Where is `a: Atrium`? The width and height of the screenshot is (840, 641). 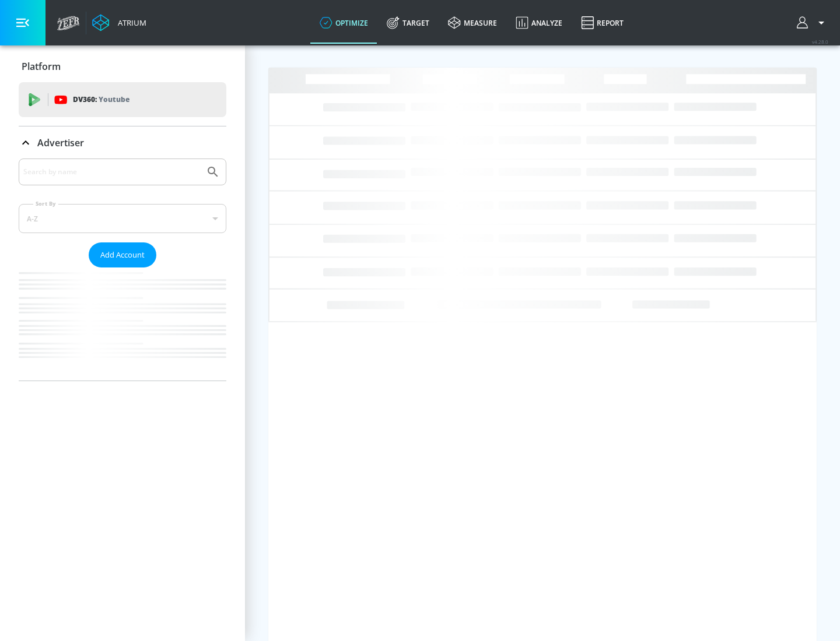 a: Atrium is located at coordinates (119, 23).